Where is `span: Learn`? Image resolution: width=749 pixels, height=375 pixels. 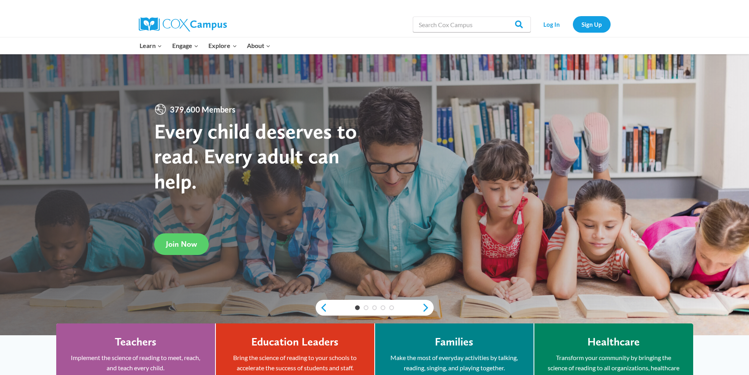 span: Learn is located at coordinates (151, 46).